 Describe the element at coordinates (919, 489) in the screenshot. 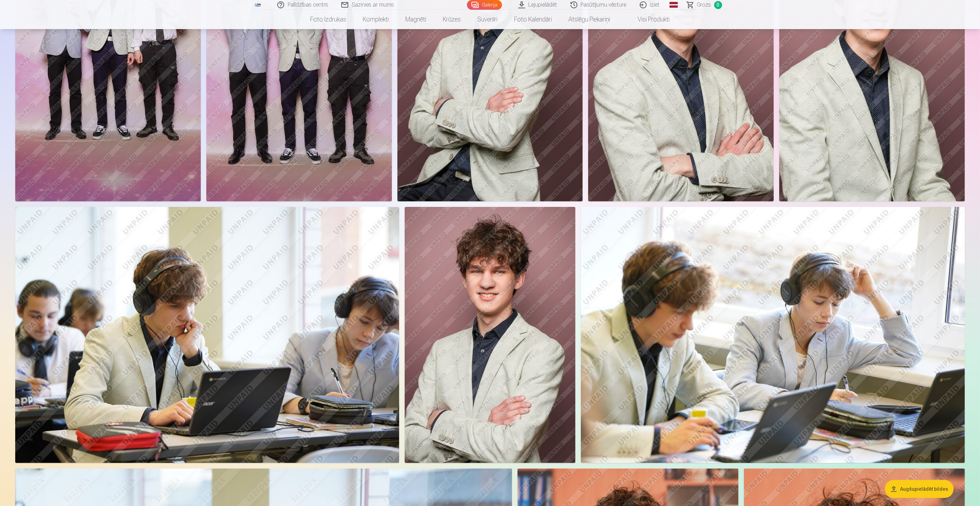

I see `button: Augšupielādēt bildes` at that location.